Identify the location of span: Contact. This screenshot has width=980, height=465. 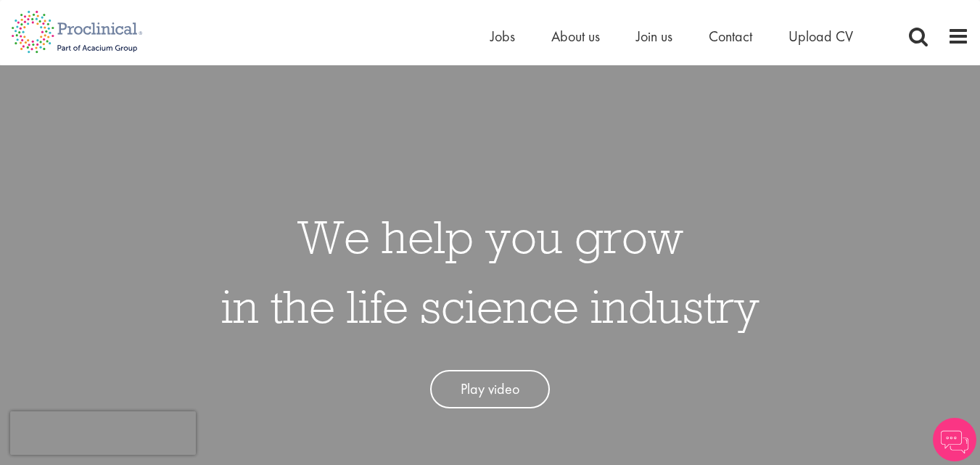
(730, 36).